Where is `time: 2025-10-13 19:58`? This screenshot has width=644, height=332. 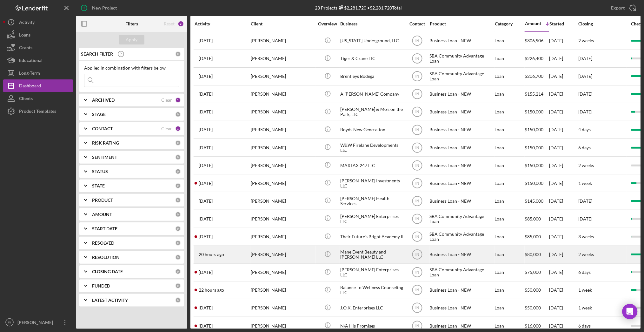 time: 2025-10-13 19:58 is located at coordinates (211, 290).